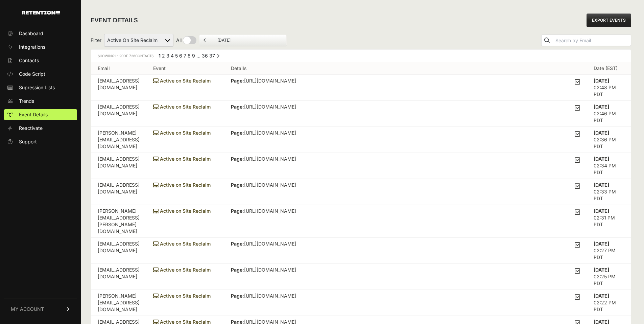 Image resolution: width=644 pixels, height=324 pixels. Describe the element at coordinates (163, 56) in the screenshot. I see `a: Page 2` at that location.